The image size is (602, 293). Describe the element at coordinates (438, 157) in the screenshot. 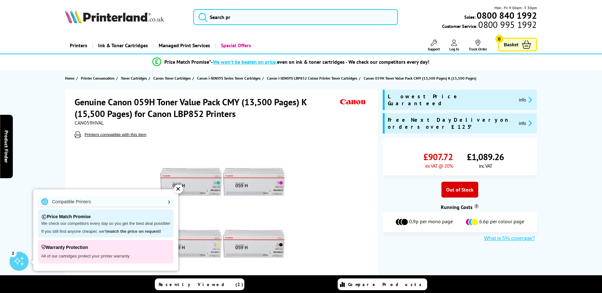

I see `span: £907.72` at that location.